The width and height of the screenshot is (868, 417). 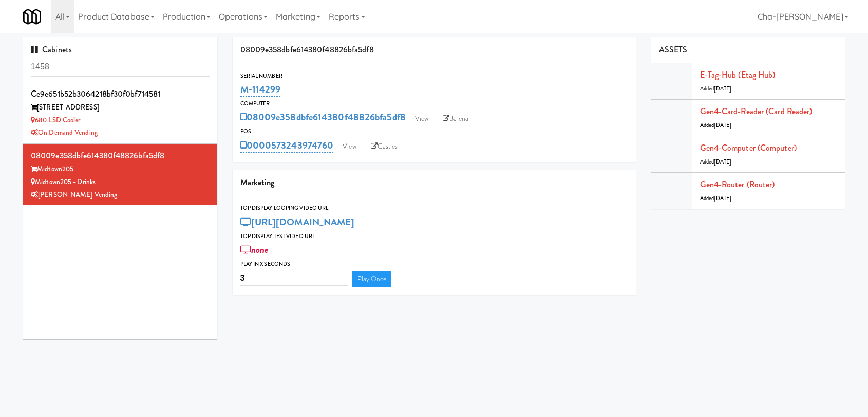 What do you see at coordinates (434, 237) in the screenshot?
I see `div: Top Display Test Video Url` at bounding box center [434, 237].